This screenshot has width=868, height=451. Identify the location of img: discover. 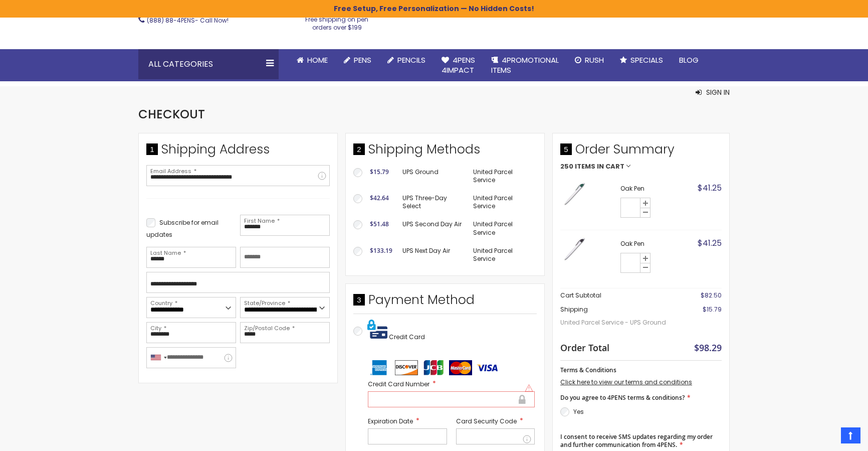
(406, 368).